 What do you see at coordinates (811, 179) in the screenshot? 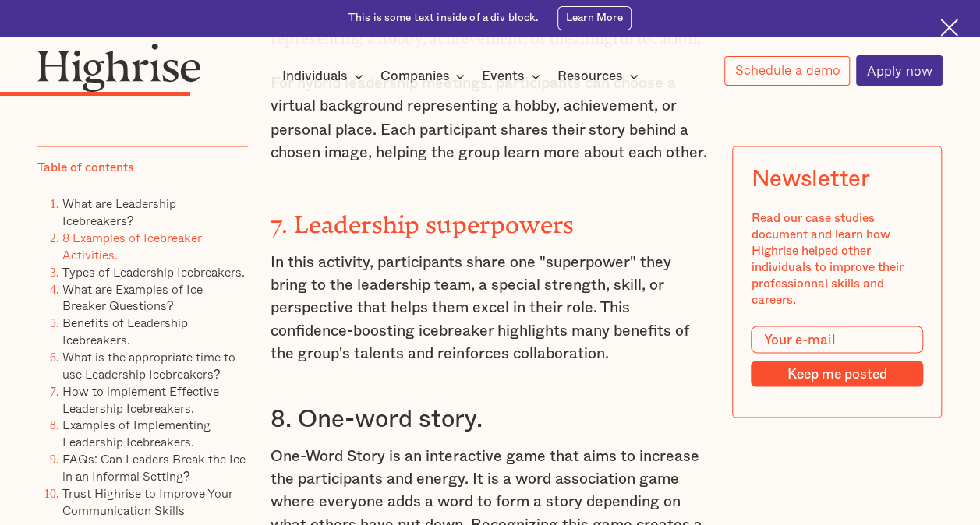
I see `div: Newsletter` at bounding box center [811, 179].